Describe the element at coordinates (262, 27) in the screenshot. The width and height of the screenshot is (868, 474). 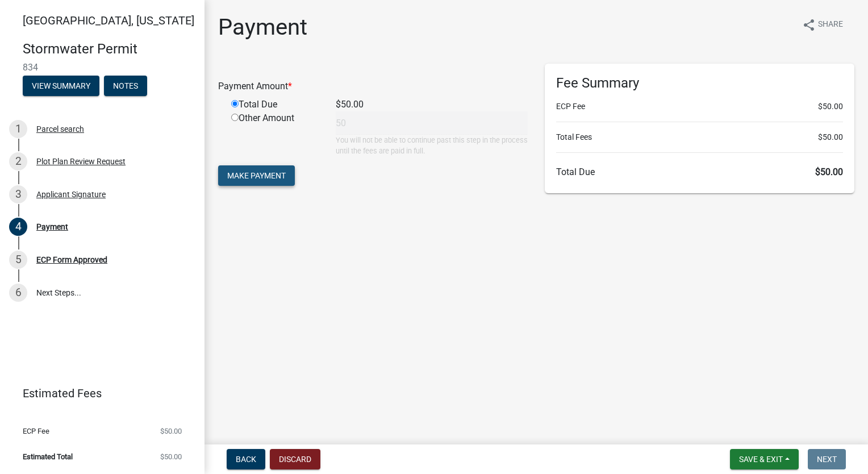
I see `h1: Payment` at that location.